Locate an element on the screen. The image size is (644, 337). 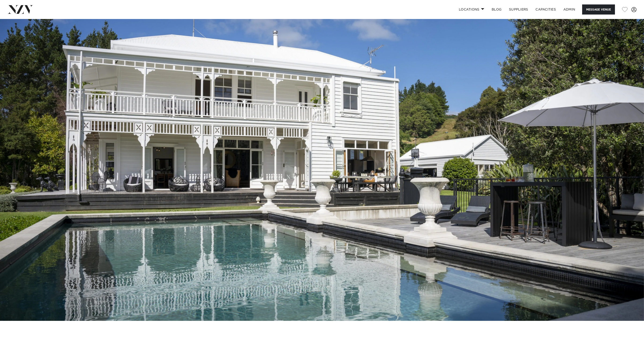
a: SUPPLIERS is located at coordinates (518, 9).